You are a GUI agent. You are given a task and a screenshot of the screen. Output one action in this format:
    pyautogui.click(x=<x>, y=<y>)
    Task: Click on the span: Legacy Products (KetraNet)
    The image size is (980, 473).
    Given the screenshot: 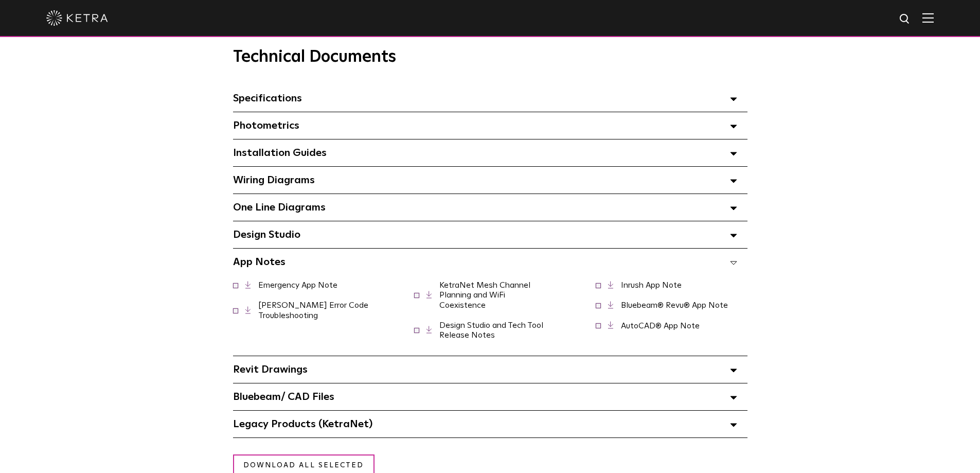 What is the action you would take?
    pyautogui.click(x=302, y=424)
    